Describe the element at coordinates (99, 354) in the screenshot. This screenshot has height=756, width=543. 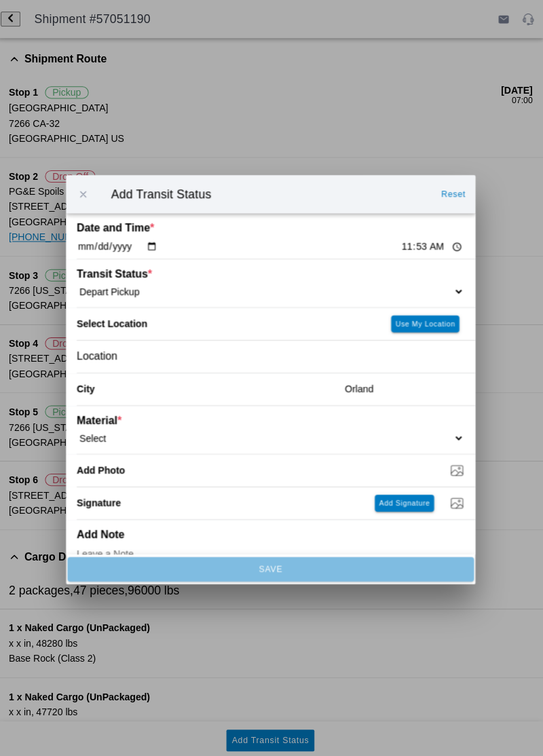
I see `span: Location` at that location.